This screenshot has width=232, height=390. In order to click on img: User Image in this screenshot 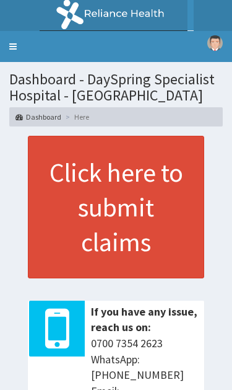, I will do `click(215, 43)`.